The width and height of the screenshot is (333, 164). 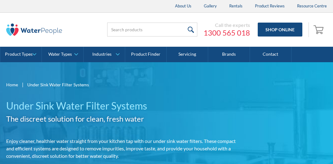 What do you see at coordinates (125, 119) in the screenshot?
I see `h2: The discreet solution for clean, fresh water` at bounding box center [125, 119].